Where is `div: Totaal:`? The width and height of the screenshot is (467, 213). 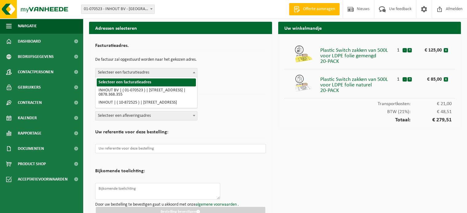 div: Totaal: is located at coordinates (369, 119).